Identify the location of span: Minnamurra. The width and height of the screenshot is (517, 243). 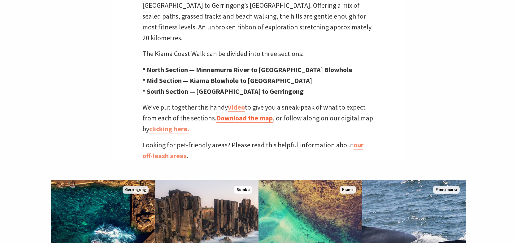
(447, 190).